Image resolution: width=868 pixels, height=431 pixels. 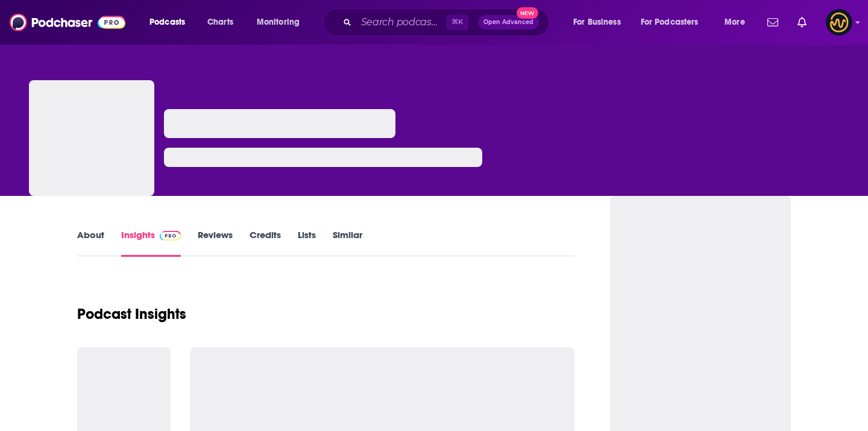 I want to click on a: InsightsPodchaser Pro, so click(x=151, y=243).